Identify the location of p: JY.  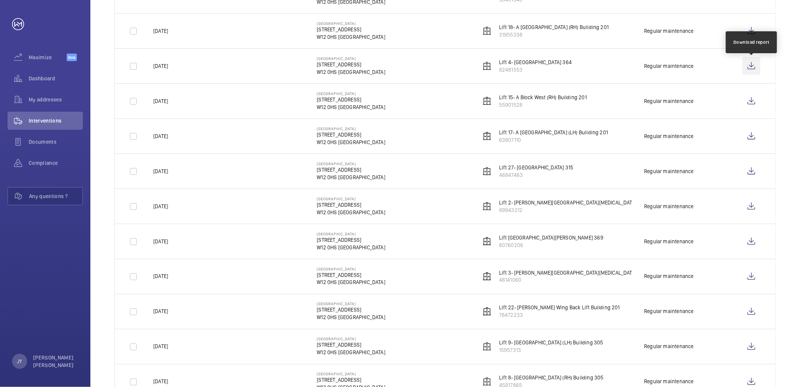
(19, 361).